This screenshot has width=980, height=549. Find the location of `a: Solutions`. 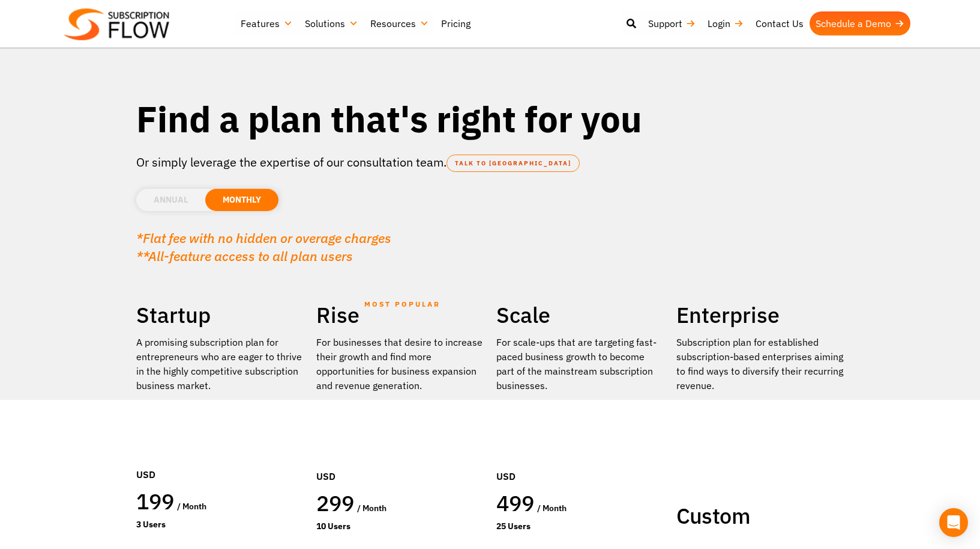

a: Solutions is located at coordinates (332, 24).